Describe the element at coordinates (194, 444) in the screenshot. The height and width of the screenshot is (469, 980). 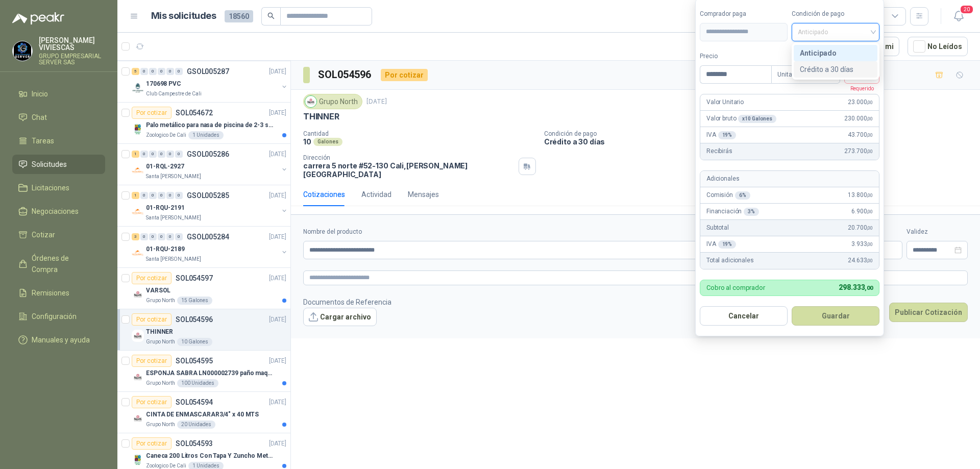
I see `p: SOL054593` at that location.